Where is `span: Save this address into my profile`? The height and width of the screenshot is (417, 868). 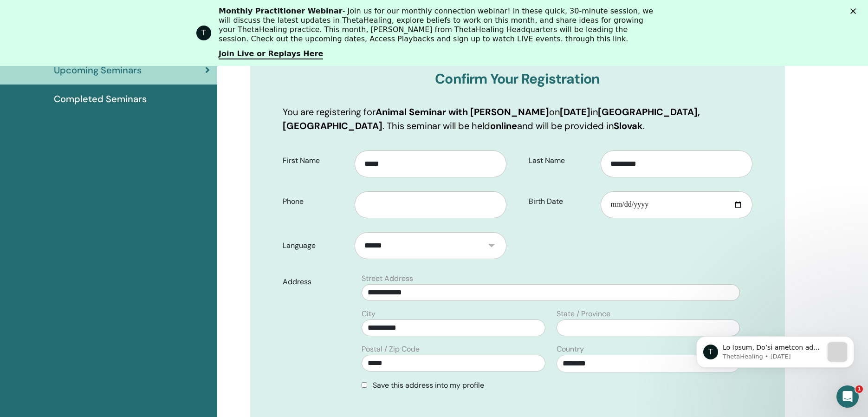
span: Save this address into my profile is located at coordinates (429, 385).